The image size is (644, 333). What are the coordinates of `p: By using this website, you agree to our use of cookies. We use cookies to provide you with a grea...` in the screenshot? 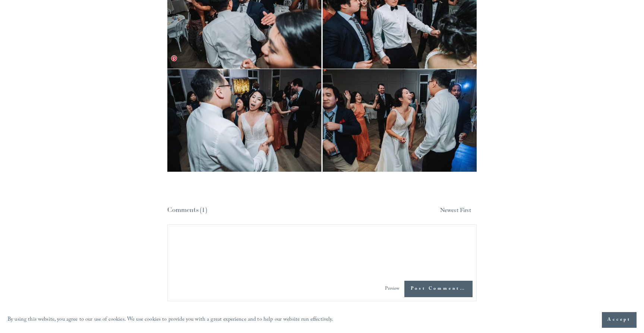 It's located at (170, 320).